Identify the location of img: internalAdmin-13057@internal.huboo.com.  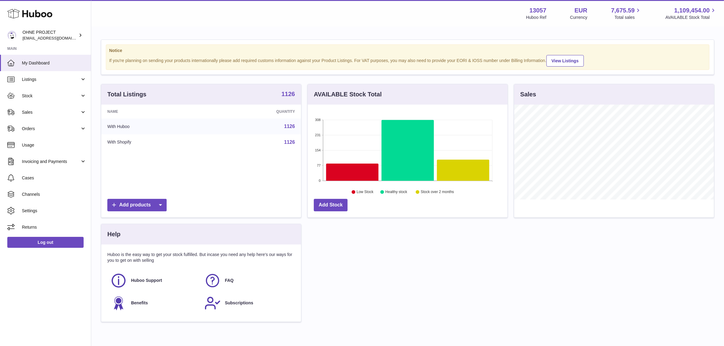
(12, 35).